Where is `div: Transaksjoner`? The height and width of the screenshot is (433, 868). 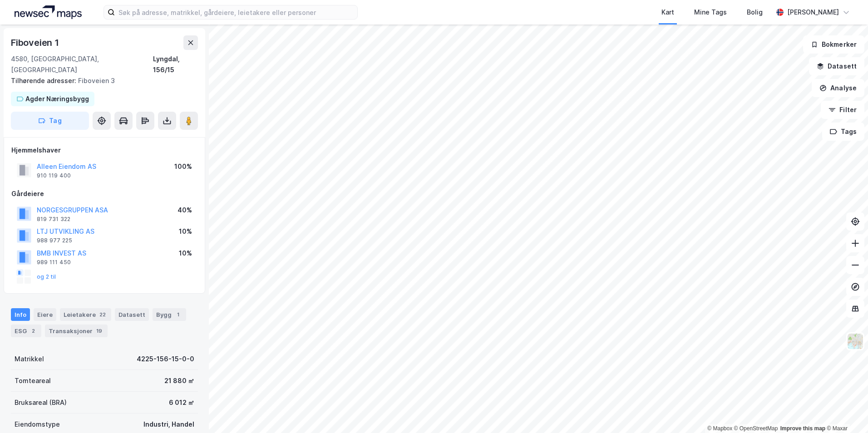 div: Transaksjoner is located at coordinates (76, 331).